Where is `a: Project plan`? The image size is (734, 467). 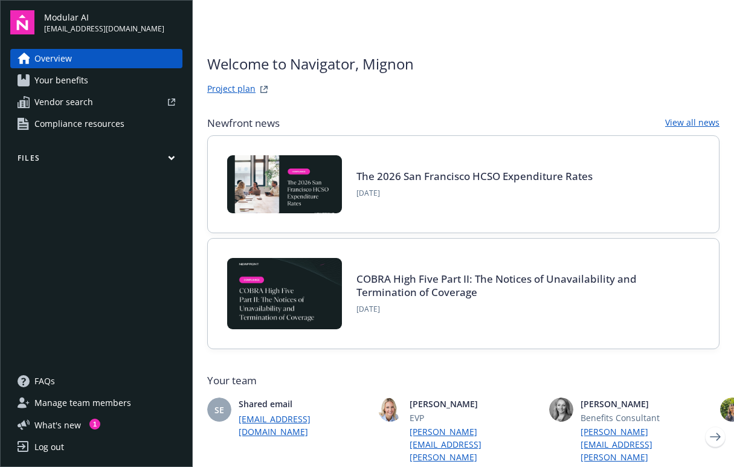 a: Project plan is located at coordinates (231, 89).